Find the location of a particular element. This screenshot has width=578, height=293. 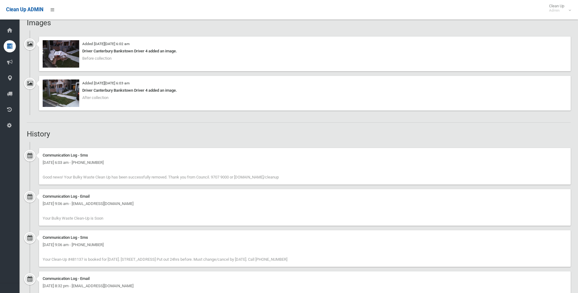

span: Clean Up ADMIN is located at coordinates (25, 9).